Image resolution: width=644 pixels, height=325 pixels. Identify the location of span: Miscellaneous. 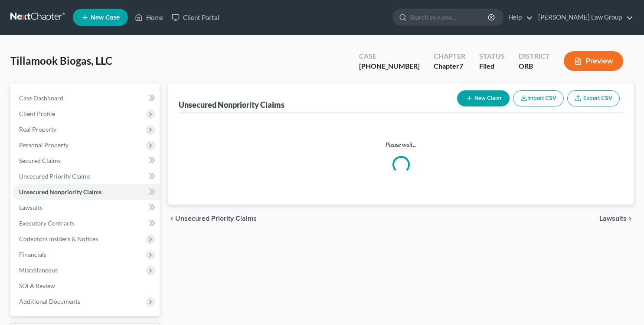
(38, 270).